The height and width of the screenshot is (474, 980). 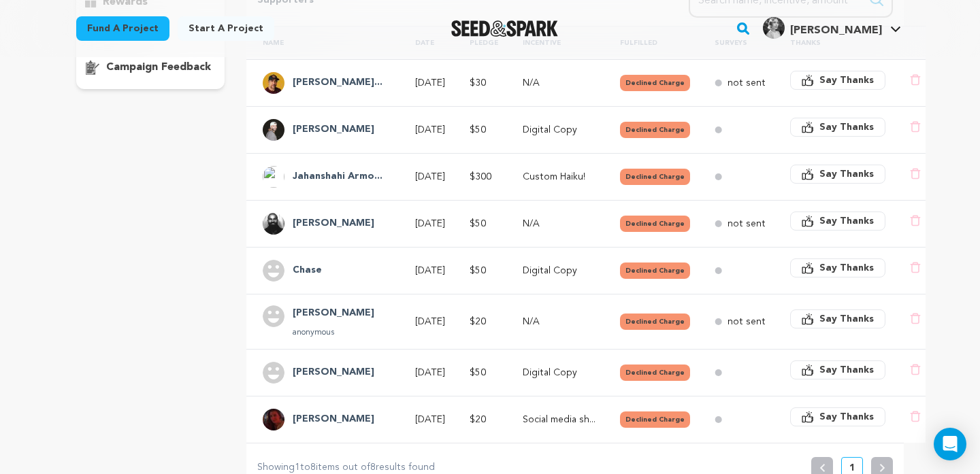 I want to click on img: picture.jpeg, so click(x=274, y=420).